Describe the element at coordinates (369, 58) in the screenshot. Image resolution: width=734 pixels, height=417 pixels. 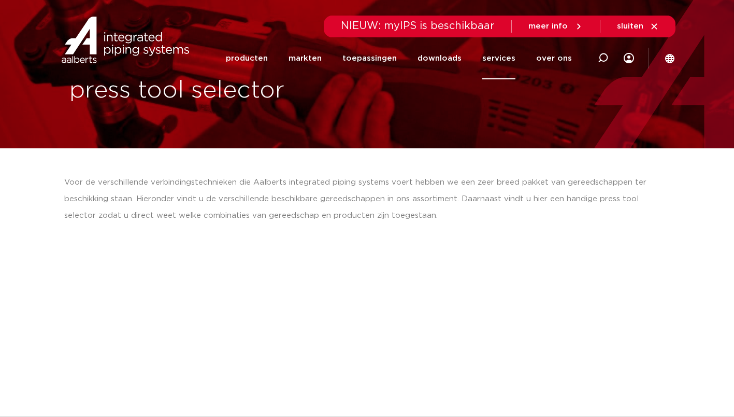
I see `a: toepassingen` at that location.